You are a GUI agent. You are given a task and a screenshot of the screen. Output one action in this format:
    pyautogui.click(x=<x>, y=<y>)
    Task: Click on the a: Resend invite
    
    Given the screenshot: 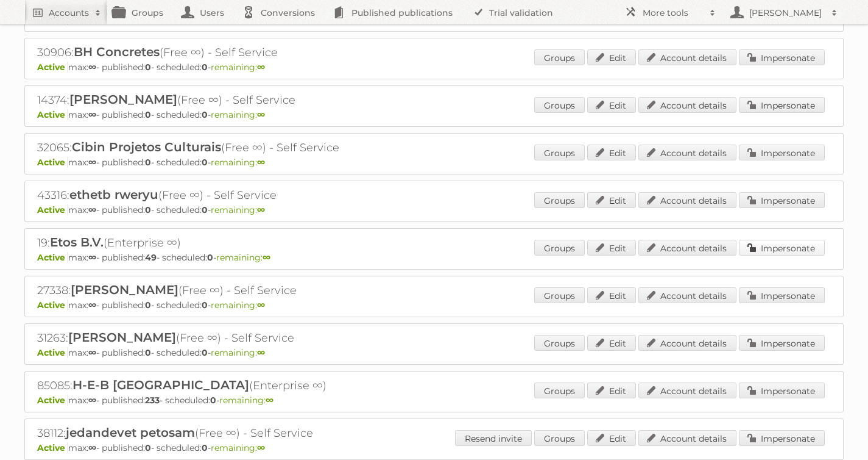 What is the action you would take?
    pyautogui.click(x=493, y=438)
    